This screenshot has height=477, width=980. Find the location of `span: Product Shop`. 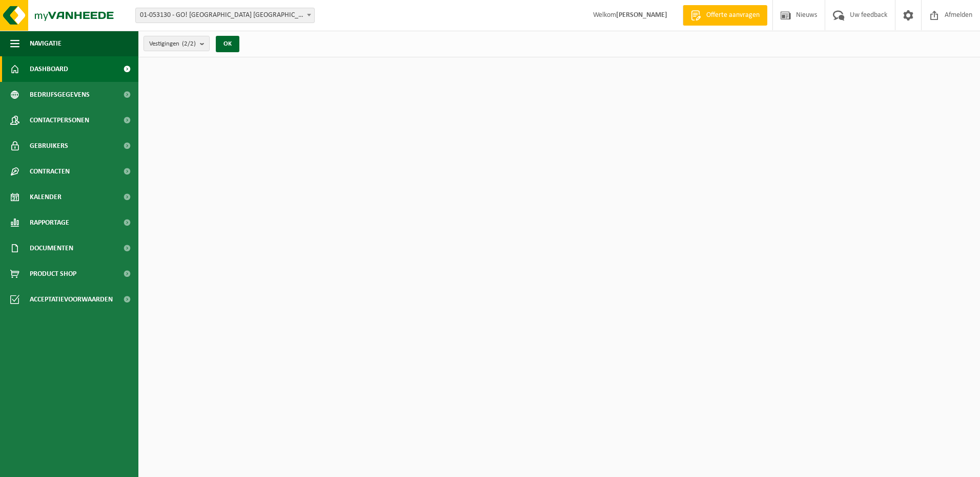

span: Product Shop is located at coordinates (53, 274).